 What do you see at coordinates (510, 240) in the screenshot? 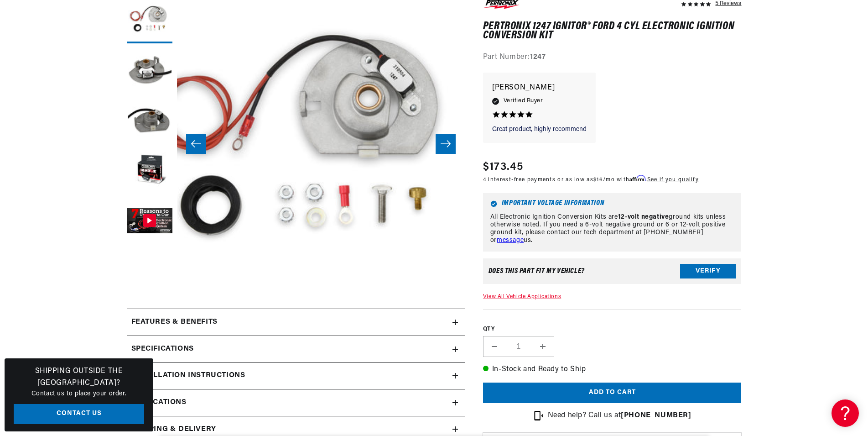
I see `a: message` at bounding box center [510, 240].